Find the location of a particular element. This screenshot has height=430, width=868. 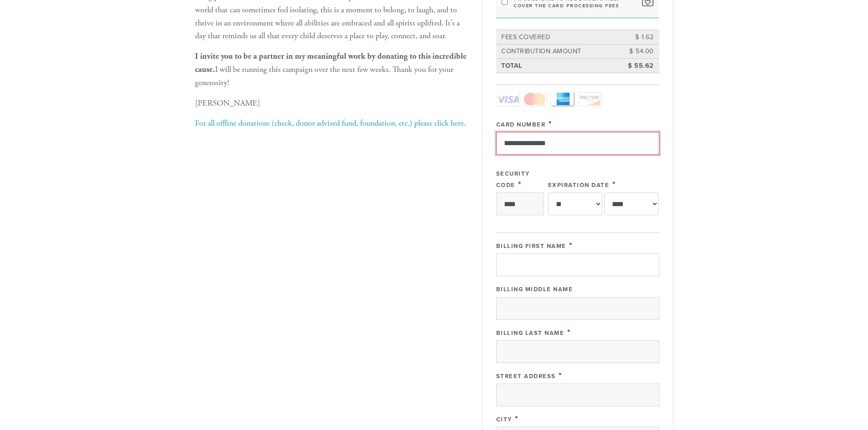

label: Street Address is located at coordinates (526, 377).